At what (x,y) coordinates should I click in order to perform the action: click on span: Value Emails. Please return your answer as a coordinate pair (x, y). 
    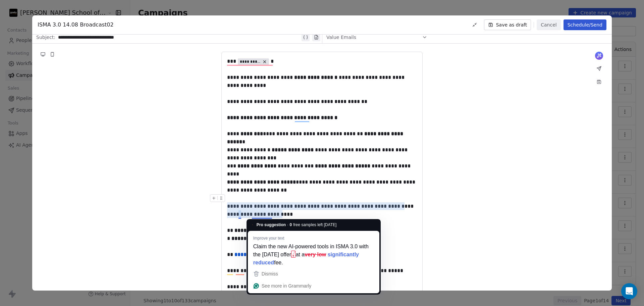
    Looking at the image, I should click on (341, 38).